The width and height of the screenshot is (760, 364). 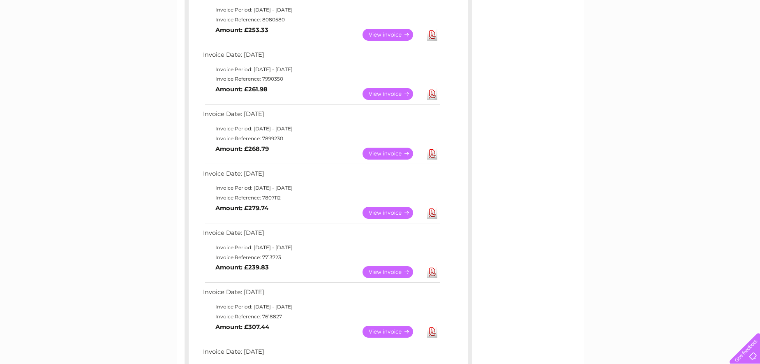 I want to click on a: Log out, so click(x=743, y=38).